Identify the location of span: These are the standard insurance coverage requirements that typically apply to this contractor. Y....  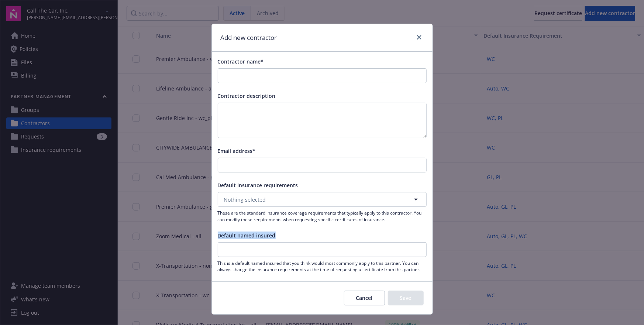
(322, 216).